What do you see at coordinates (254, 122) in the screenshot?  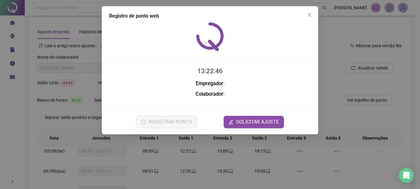 I see `button: editSOLICITAR AJUSTE` at bounding box center [254, 122].